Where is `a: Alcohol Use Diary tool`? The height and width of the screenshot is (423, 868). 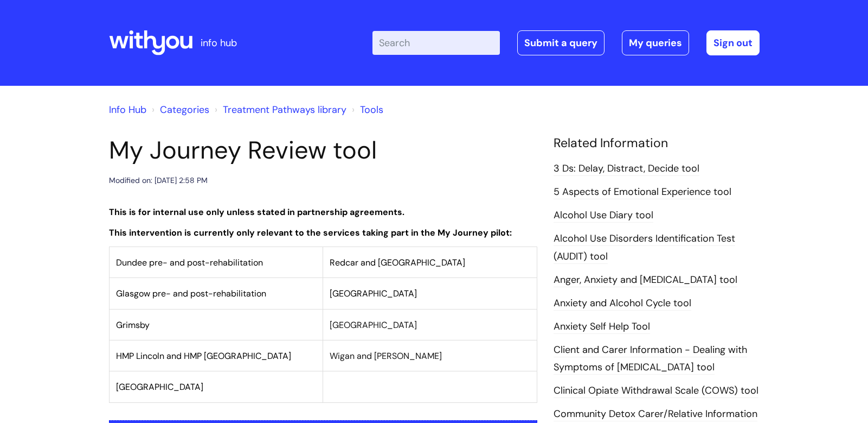
a: Alcohol Use Diary tool is located at coordinates (604, 215).